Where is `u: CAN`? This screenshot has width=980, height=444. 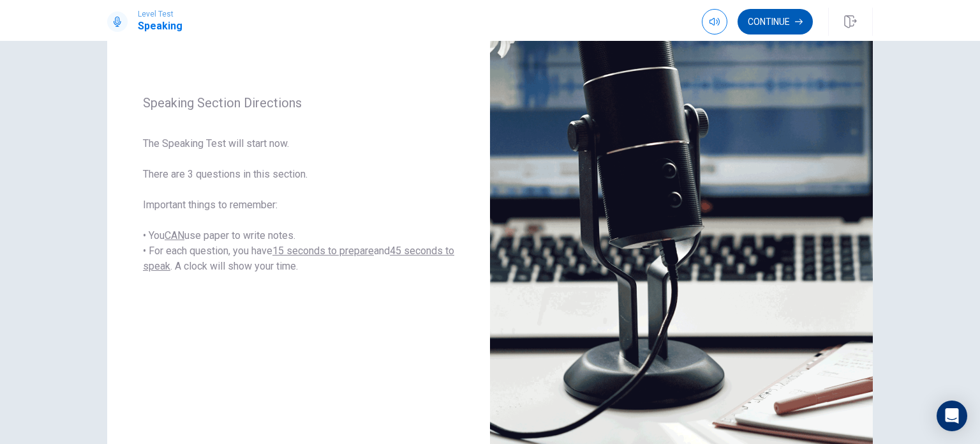 u: CAN is located at coordinates (174, 235).